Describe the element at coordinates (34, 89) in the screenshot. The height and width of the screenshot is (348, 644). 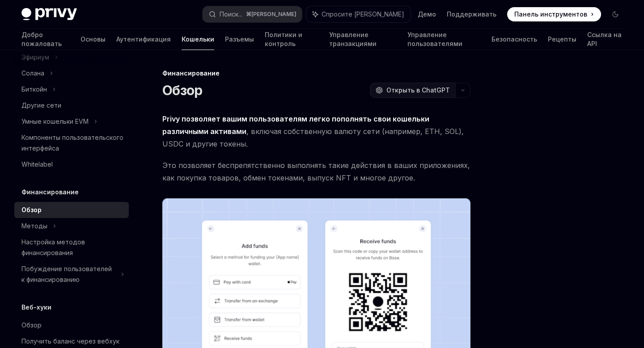
I see `font: Биткойн` at that location.